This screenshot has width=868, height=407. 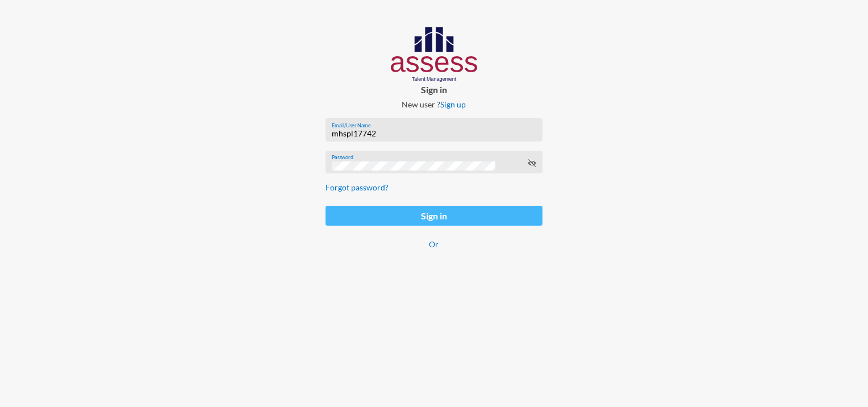 I want to click on p: New user ?, so click(x=433, y=104).